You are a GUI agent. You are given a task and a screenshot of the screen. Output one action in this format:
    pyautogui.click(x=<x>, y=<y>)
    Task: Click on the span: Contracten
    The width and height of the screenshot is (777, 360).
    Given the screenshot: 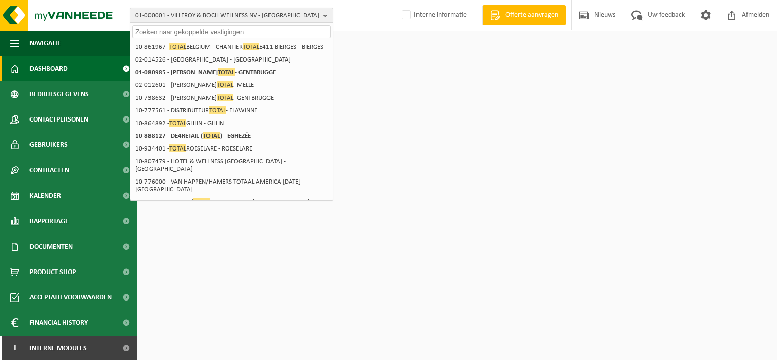 What is the action you would take?
    pyautogui.click(x=49, y=170)
    